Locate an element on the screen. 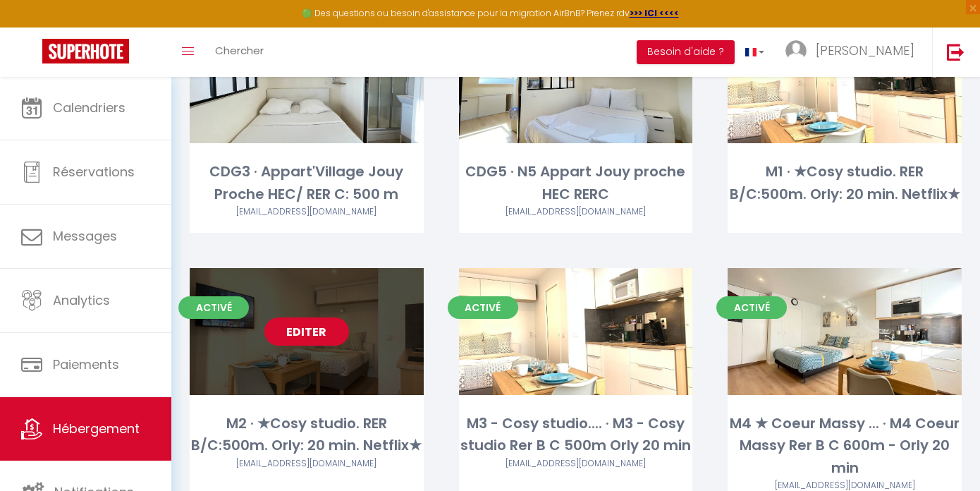 The height and width of the screenshot is (491, 980). a: Chercher is located at coordinates (239, 53).